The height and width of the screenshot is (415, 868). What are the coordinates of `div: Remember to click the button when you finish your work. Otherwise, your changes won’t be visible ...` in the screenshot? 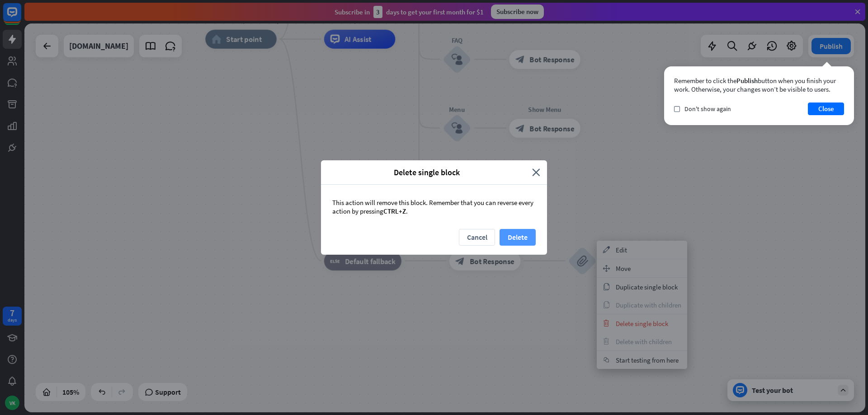 It's located at (759, 85).